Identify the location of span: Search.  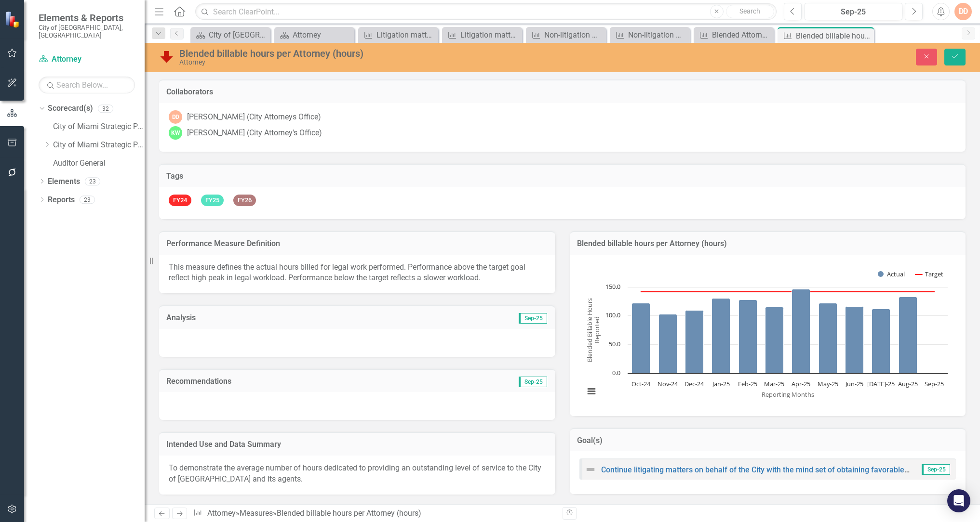
(750, 11).